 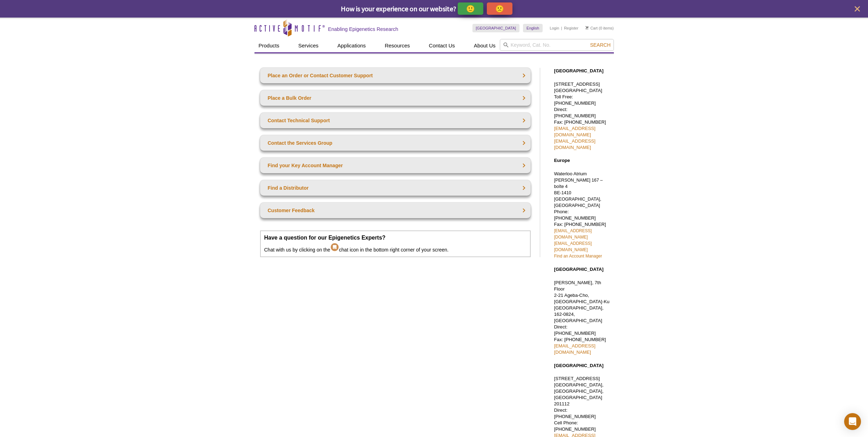 What do you see at coordinates (592, 28) in the screenshot?
I see `a: Cart` at bounding box center [592, 28].